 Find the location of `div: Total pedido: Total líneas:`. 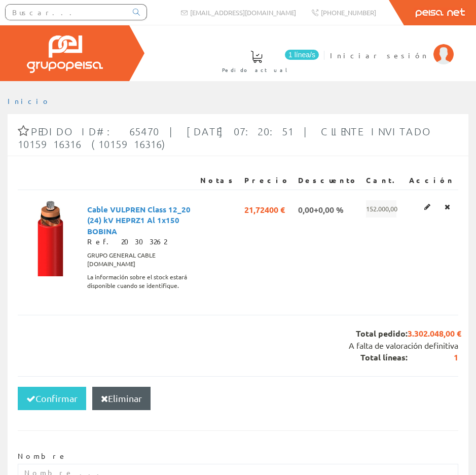

div: Total pedido: Total líneas: is located at coordinates (238, 345).